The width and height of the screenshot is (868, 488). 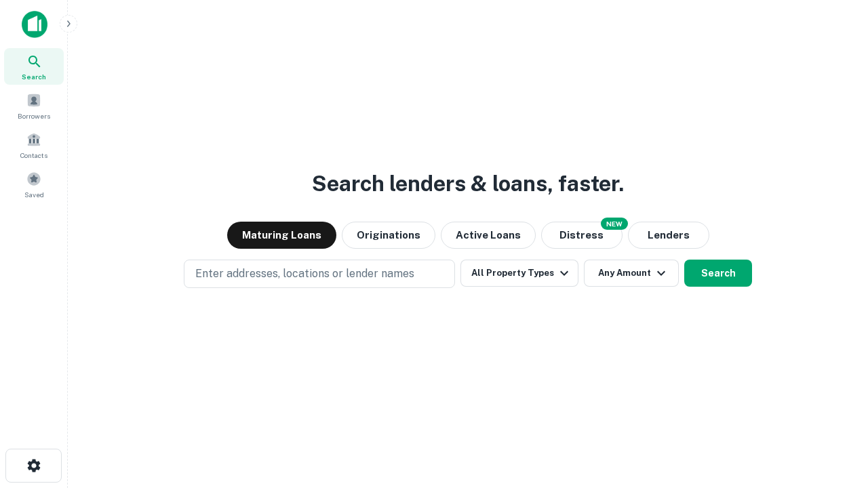 I want to click on button: Lenders, so click(x=669, y=235).